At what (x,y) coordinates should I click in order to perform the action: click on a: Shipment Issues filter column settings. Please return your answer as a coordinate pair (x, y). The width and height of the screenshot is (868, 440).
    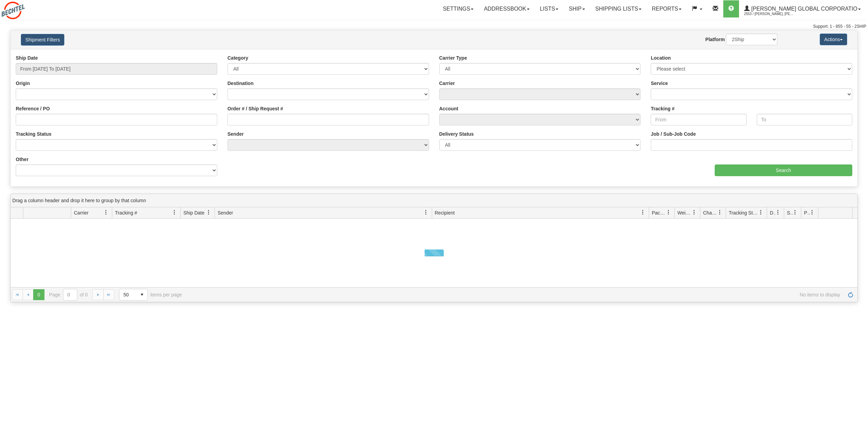
    Looking at the image, I should click on (795, 212).